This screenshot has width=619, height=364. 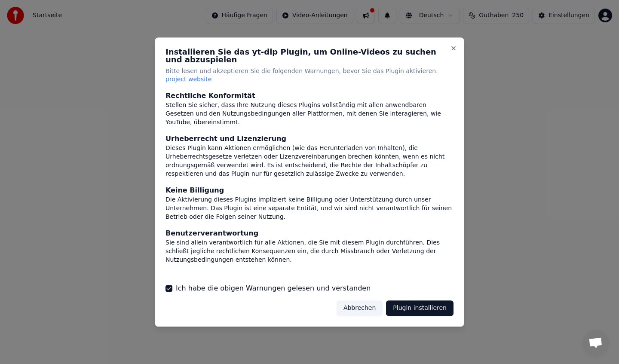 I want to click on div: Stellen Sie sicher, dass Ihre Nutzung dieses Plugins vollständig mit allen anwendbaren Gesetzen u..., so click(x=310, y=114).